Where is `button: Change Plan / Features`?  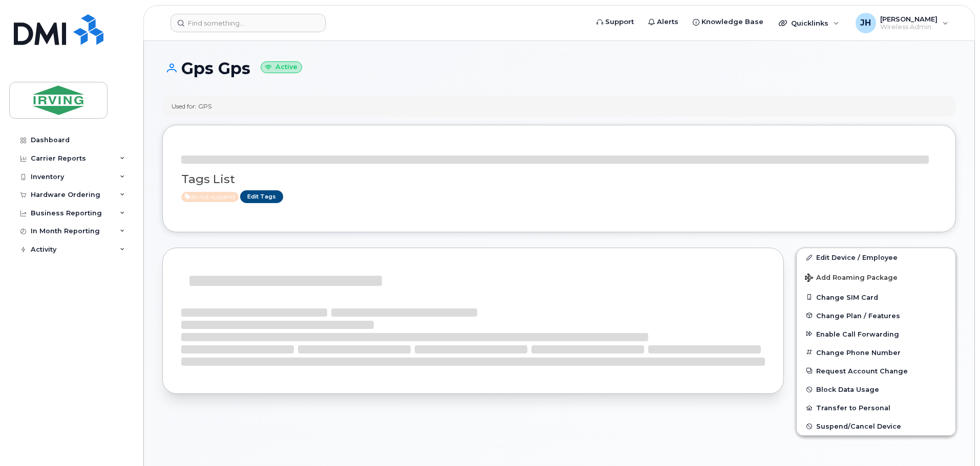 button: Change Plan / Features is located at coordinates (876, 316).